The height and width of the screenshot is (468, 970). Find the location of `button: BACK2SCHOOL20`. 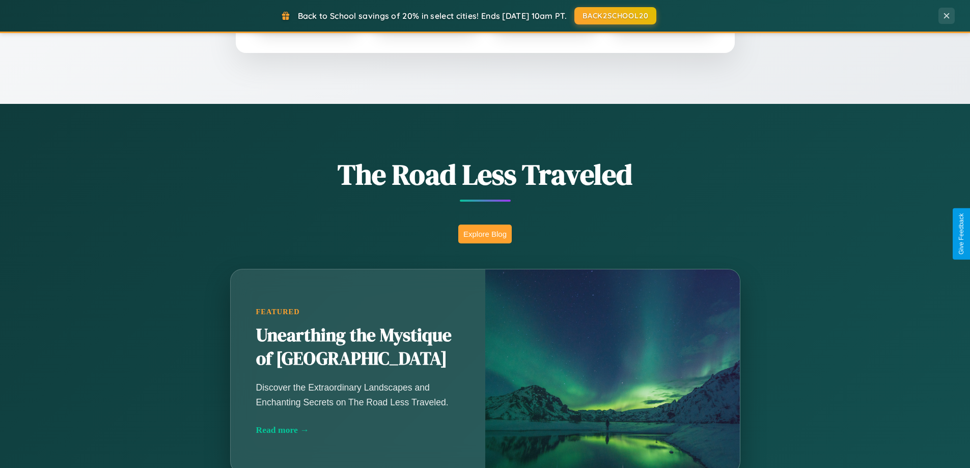

button: BACK2SCHOOL20 is located at coordinates (615, 16).